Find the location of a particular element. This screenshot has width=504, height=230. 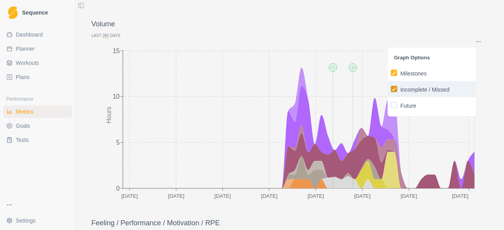

a: LogoSequence is located at coordinates (37, 13).